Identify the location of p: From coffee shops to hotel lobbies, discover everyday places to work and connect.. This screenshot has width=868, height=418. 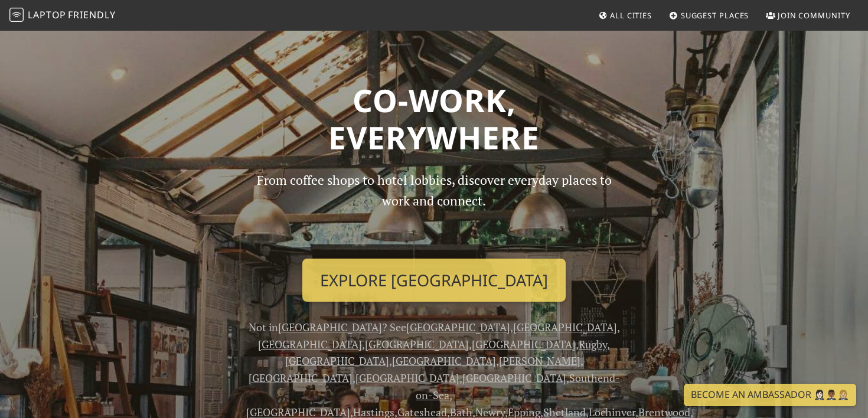
(434, 209).